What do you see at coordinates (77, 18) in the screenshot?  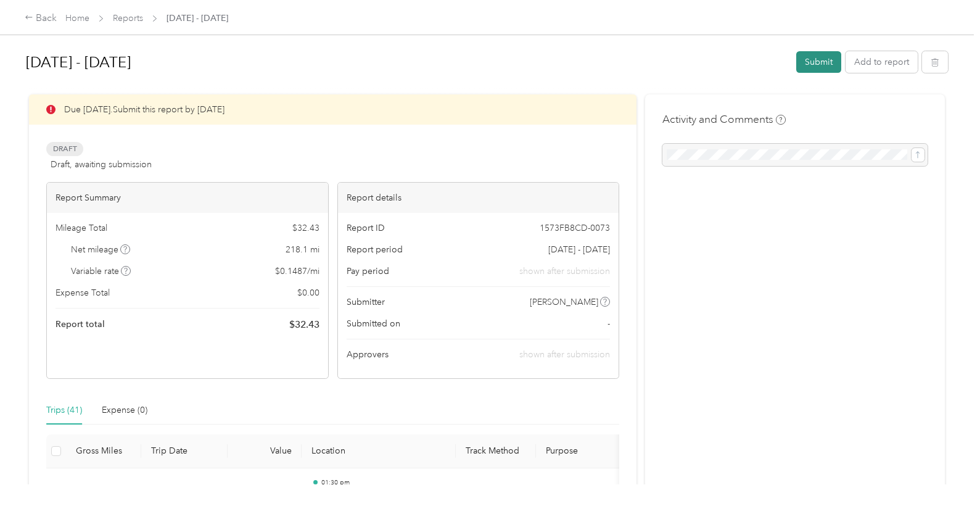 I see `a: Home` at bounding box center [77, 18].